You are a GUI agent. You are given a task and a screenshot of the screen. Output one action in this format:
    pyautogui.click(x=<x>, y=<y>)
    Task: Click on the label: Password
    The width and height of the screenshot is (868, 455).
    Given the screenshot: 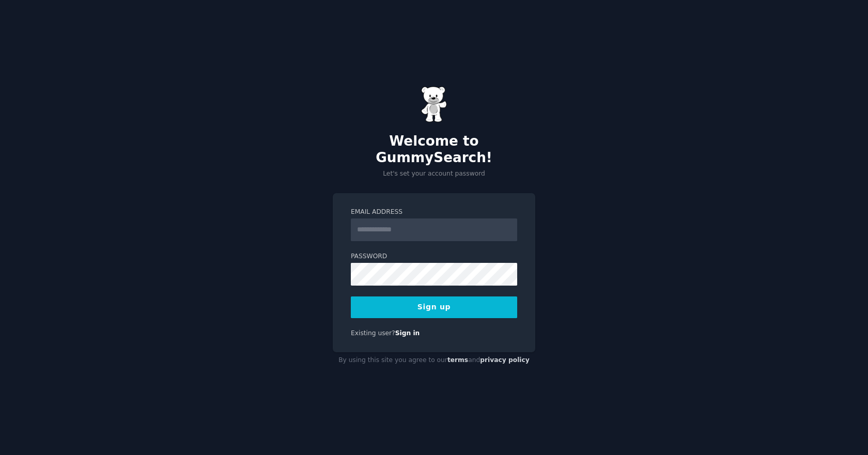 What is the action you would take?
    pyautogui.click(x=434, y=257)
    